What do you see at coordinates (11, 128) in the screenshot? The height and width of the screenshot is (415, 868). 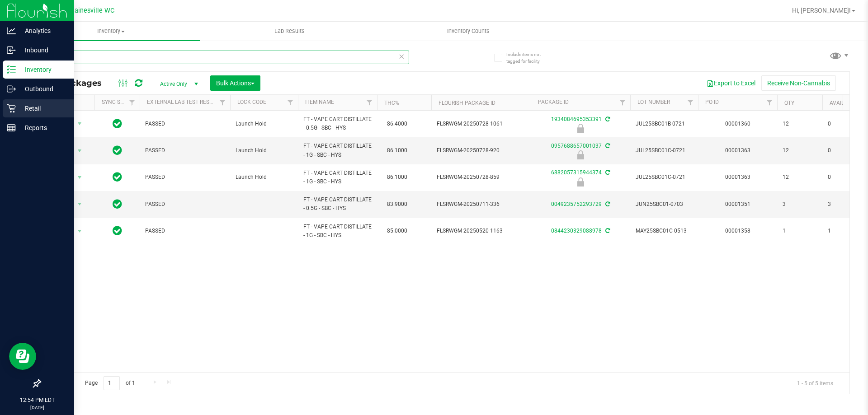 I see `inline-svg: Reports` at bounding box center [11, 128].